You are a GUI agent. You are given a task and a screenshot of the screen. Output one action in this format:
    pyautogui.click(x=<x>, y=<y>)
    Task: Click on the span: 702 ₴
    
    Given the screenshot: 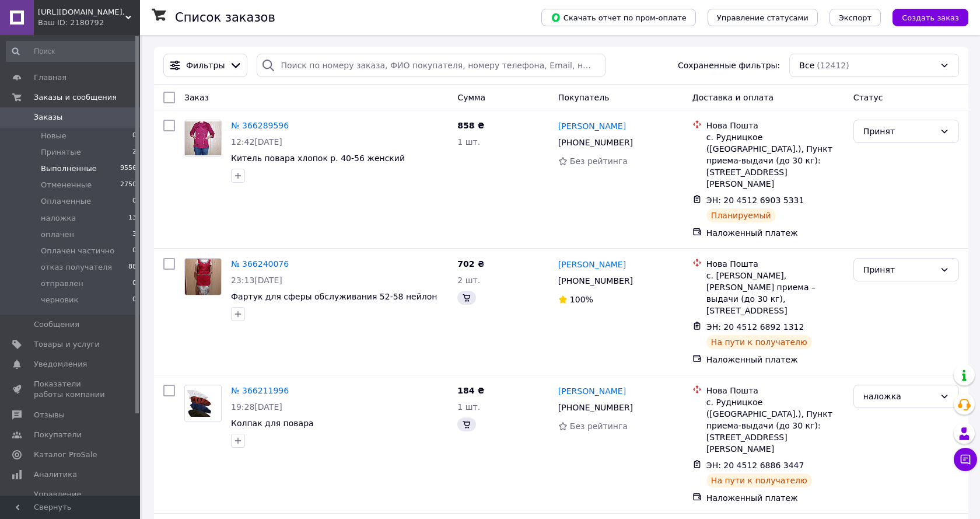 What is the action you would take?
    pyautogui.click(x=471, y=264)
    